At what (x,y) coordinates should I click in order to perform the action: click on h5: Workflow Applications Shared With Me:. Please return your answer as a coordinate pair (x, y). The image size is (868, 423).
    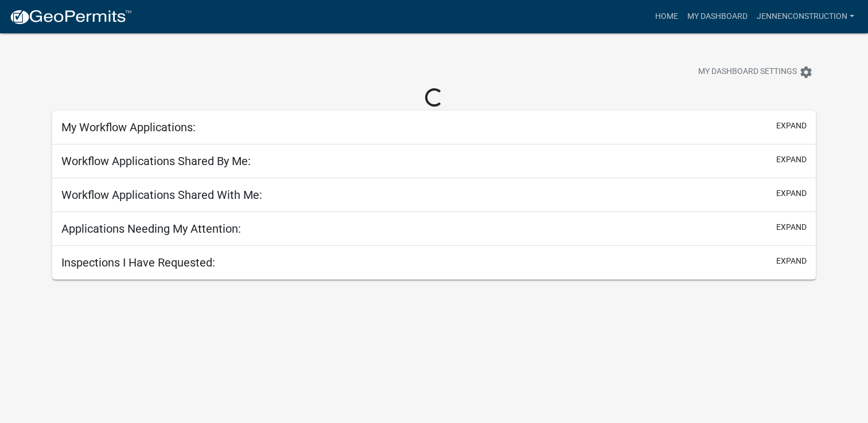
    Looking at the image, I should click on (162, 195).